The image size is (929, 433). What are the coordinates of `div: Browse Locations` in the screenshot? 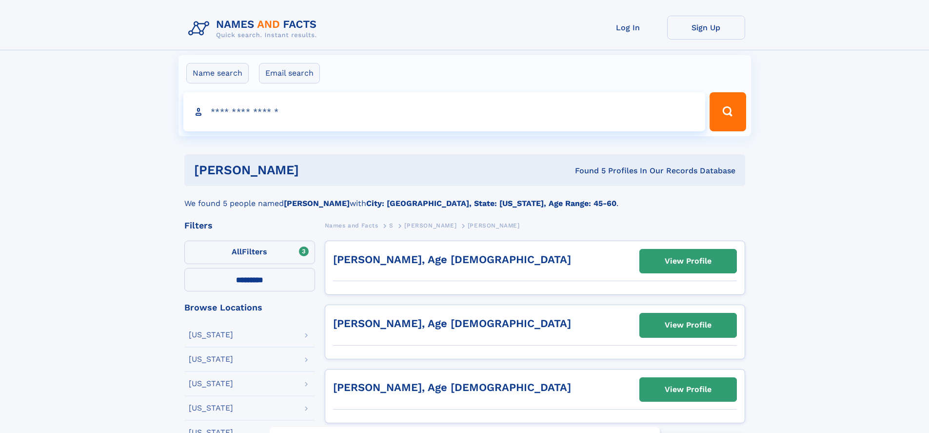 It's located at (250, 307).